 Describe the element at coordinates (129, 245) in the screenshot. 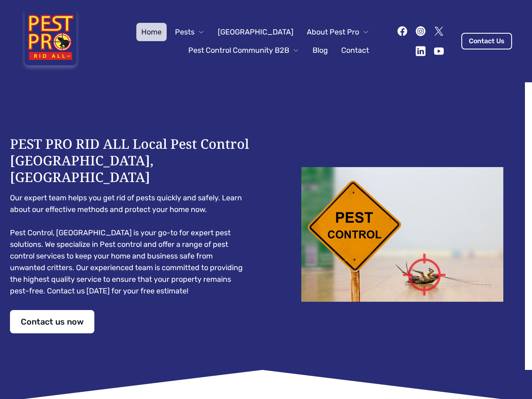

I see `pre: Our expert team helps you get rid of pests quickly and safely. Learn about our effective methods ...` at that location.